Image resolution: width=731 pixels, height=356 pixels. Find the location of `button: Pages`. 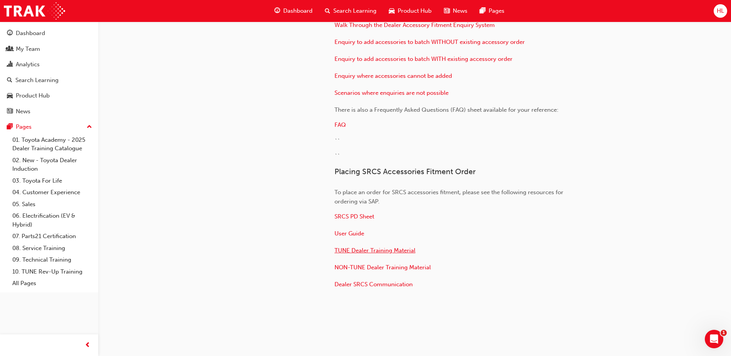

button: Pages is located at coordinates (49, 127).